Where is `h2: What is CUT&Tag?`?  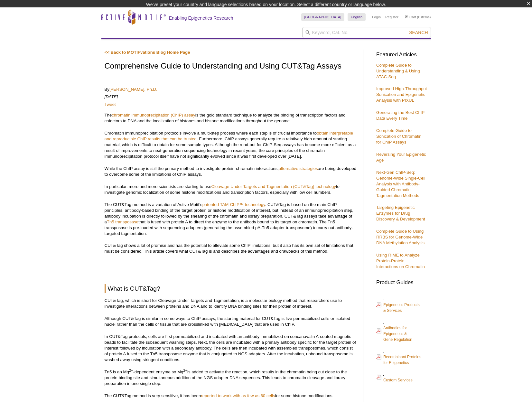 h2: What is CUT&Tag? is located at coordinates (230, 288).